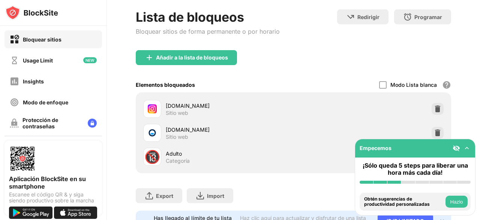  I want to click on img: insights-off.svg, so click(14, 81).